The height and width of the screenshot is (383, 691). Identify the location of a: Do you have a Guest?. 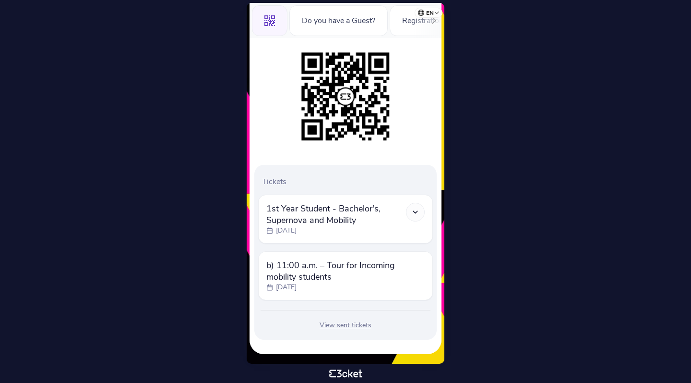
(338, 20).